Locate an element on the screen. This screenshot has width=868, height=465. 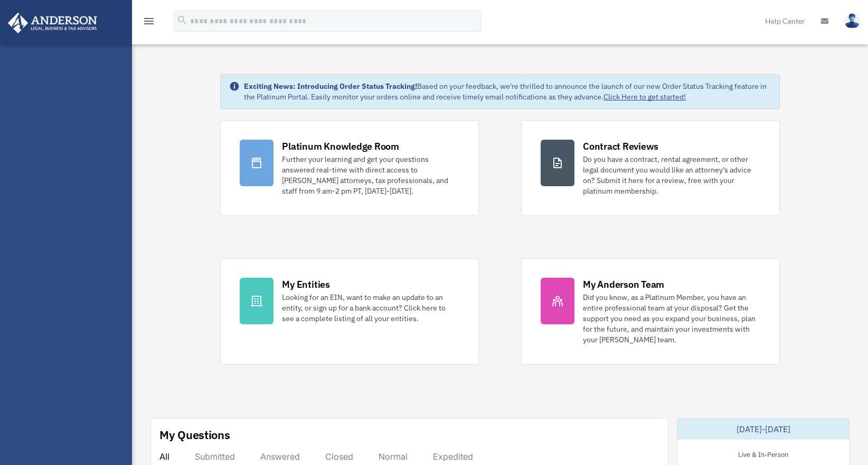
img: Anderson Advisors Platinum Portal is located at coordinates (52, 23).